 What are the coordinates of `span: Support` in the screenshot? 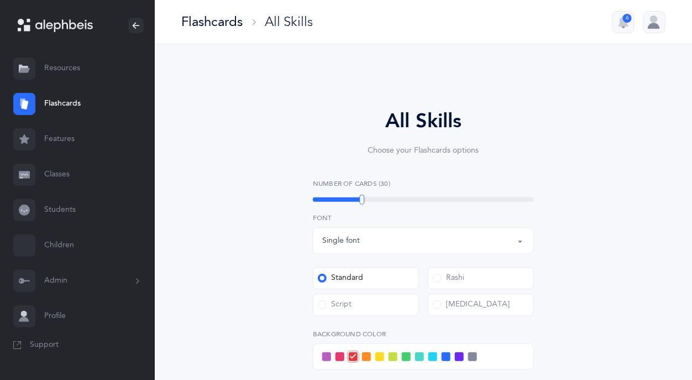 It's located at (44, 345).